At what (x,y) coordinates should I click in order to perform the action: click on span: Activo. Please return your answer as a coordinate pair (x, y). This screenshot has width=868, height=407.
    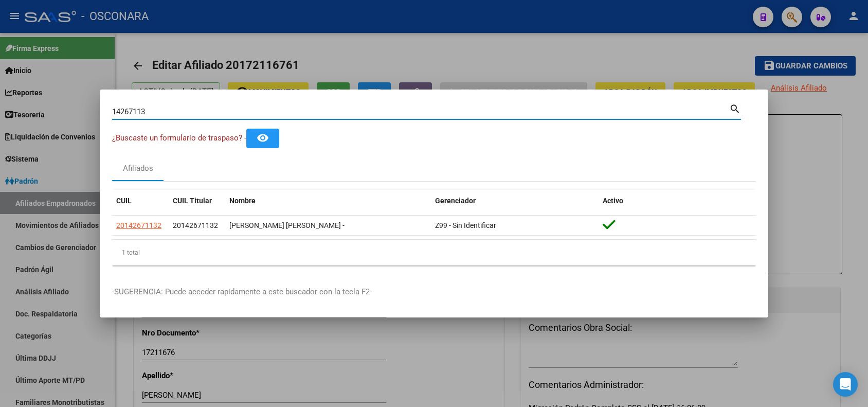
    Looking at the image, I should click on (613, 201).